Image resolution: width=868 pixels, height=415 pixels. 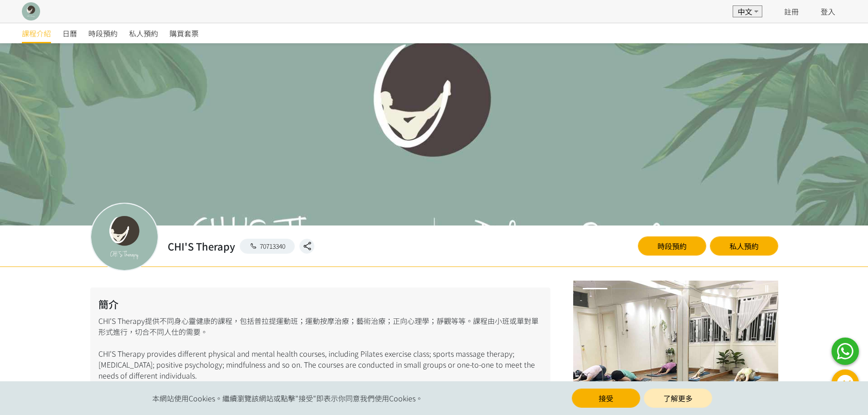 I want to click on a: 購買套票, so click(x=184, y=33).